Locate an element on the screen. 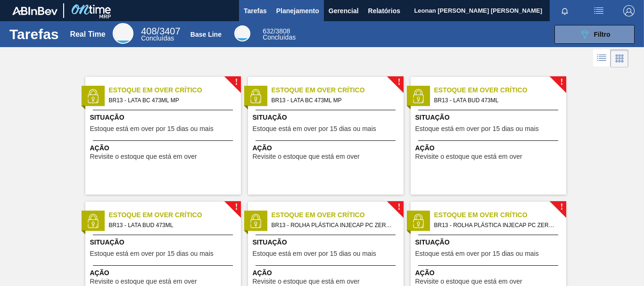 The width and height of the screenshot is (644, 286). span: Planejamento is located at coordinates (298, 11).